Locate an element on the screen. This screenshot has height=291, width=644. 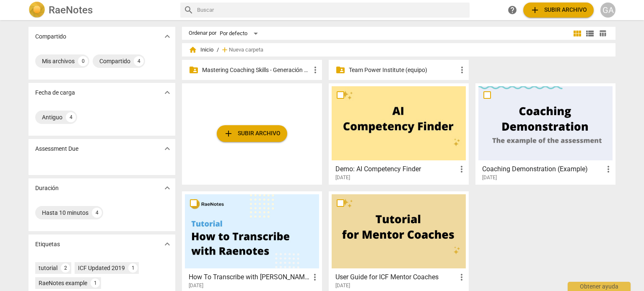
span: search is located at coordinates (189, 10).